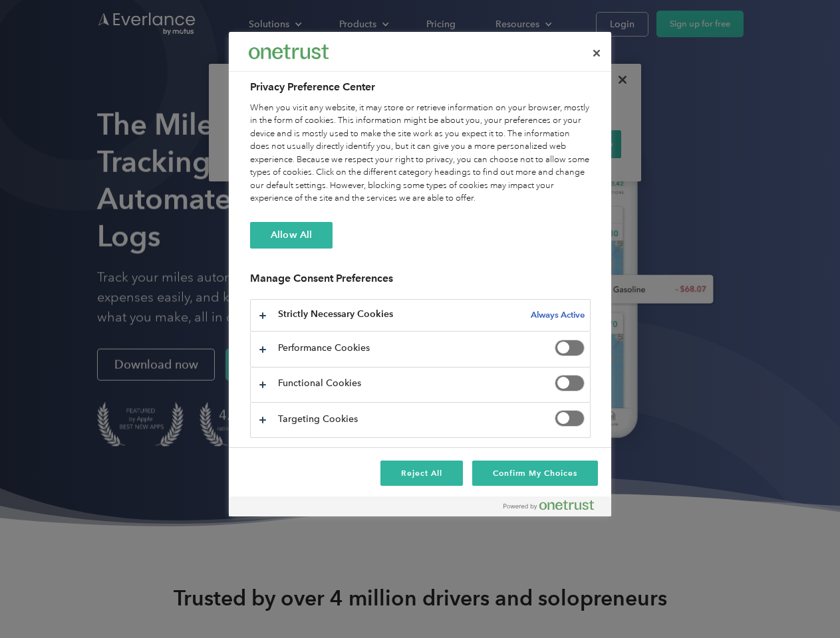  What do you see at coordinates (420, 154) in the screenshot?
I see `div: When you visit any website, it may store or retrieve information on your browser, mostly in the f...` at bounding box center [420, 154].